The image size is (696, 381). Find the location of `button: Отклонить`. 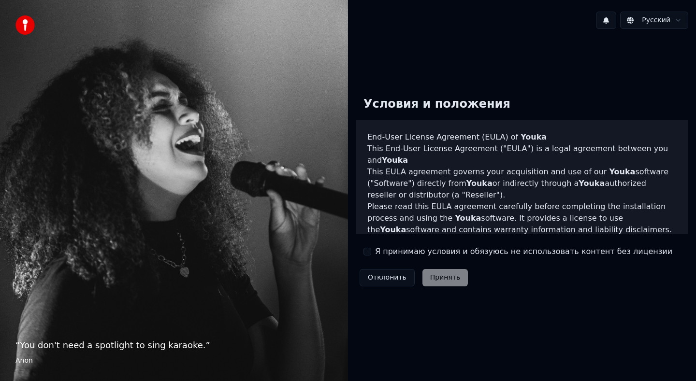

button: Отклонить is located at coordinates (387, 278).